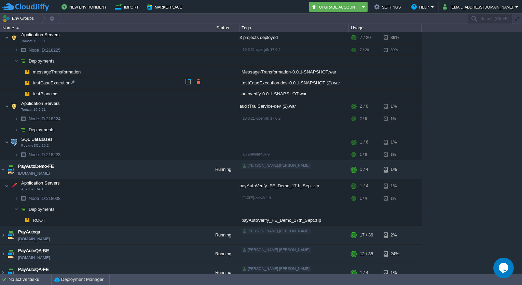 This screenshot has height=285, width=522. What do you see at coordinates (39, 220) in the screenshot?
I see `span: ROOT` at bounding box center [39, 220].